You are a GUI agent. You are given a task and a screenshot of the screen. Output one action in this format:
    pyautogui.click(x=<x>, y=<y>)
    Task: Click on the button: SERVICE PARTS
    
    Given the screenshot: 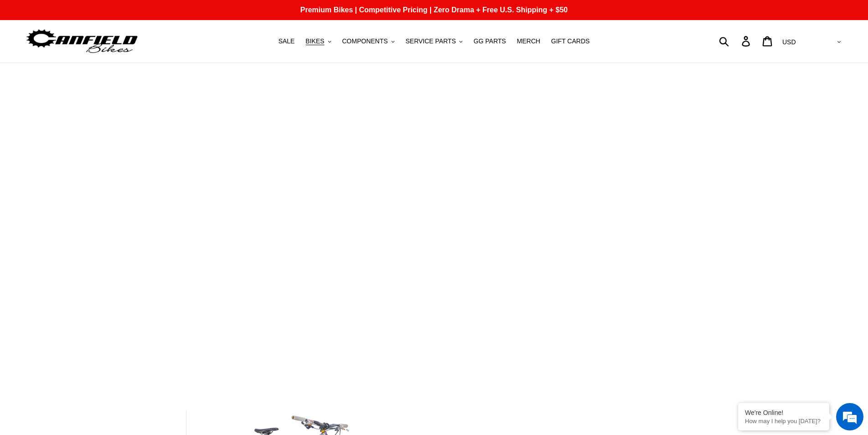 What is the action you would take?
    pyautogui.click(x=434, y=41)
    